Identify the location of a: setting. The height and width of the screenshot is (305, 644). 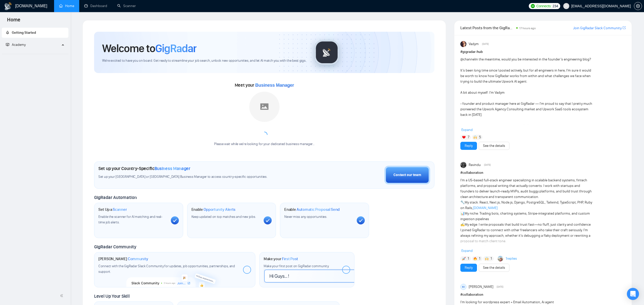
(638, 6).